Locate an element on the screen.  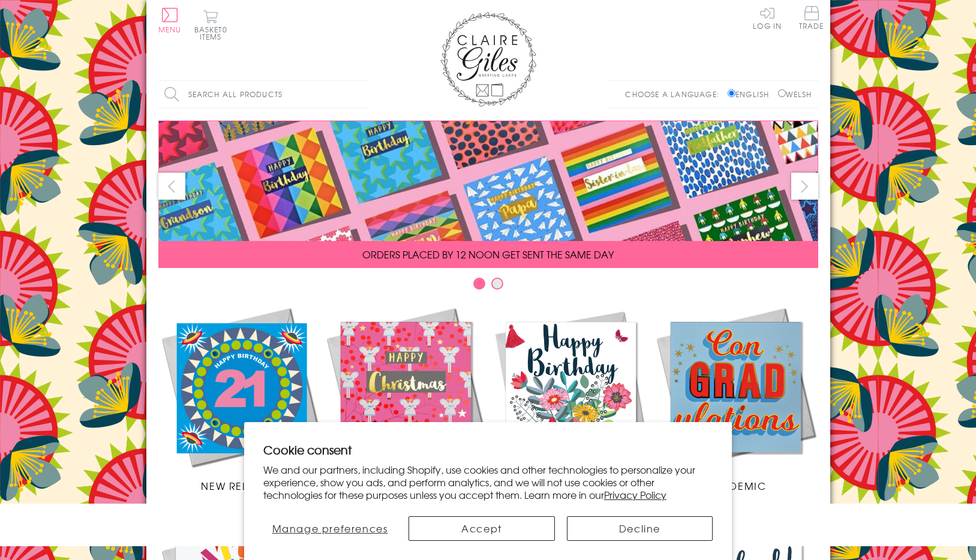
input: Search all products is located at coordinates (264, 94).